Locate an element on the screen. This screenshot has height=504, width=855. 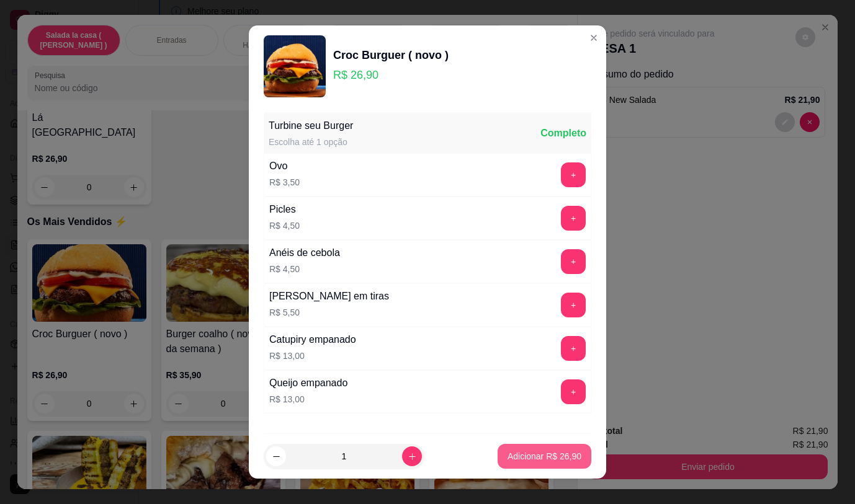
div: Completo is located at coordinates (564, 133).